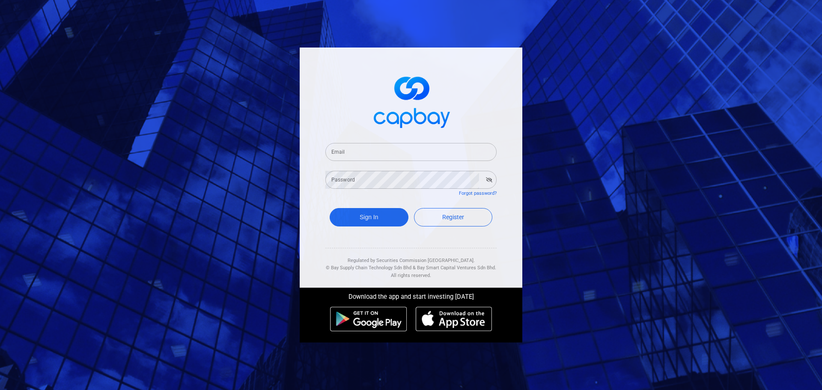 This screenshot has width=822, height=390. What do you see at coordinates (478, 193) in the screenshot?
I see `a: Forgot password?` at bounding box center [478, 193].